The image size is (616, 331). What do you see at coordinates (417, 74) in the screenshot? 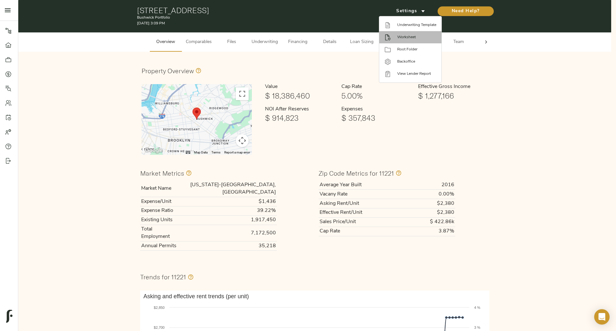
I see `span: View Lender Report` at bounding box center [417, 74].